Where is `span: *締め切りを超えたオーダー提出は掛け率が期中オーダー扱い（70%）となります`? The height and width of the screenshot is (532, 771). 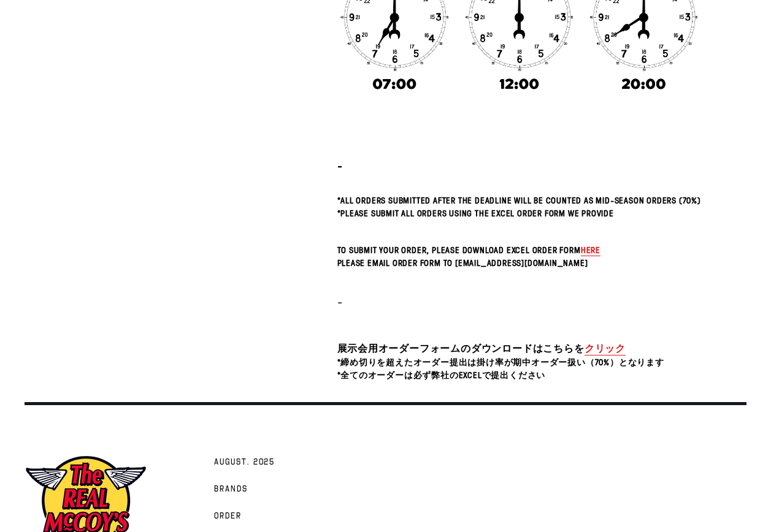 span: *締め切りを超えたオーダー提出は掛け率が期中オーダー扱い（70%）となります is located at coordinates (500, 362).